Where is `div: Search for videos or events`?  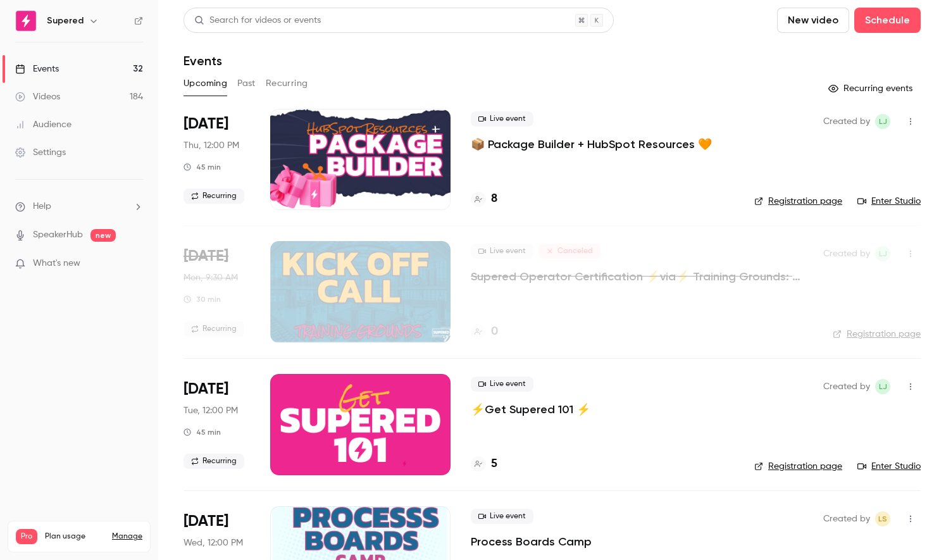
div: Search for videos or events is located at coordinates (257, 20).